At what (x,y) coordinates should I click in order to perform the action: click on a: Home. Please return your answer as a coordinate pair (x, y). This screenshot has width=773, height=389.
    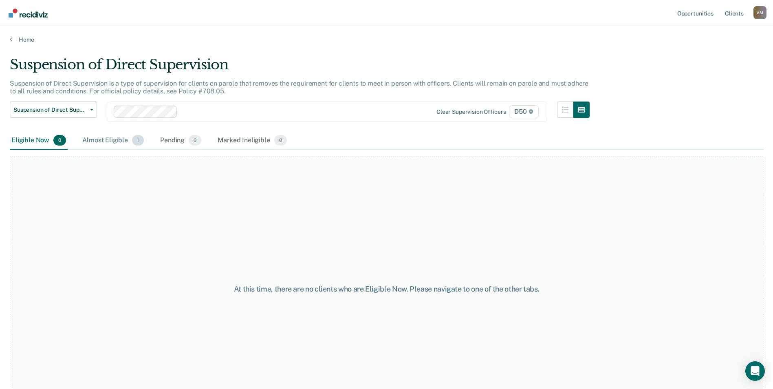
    Looking at the image, I should click on (387, 40).